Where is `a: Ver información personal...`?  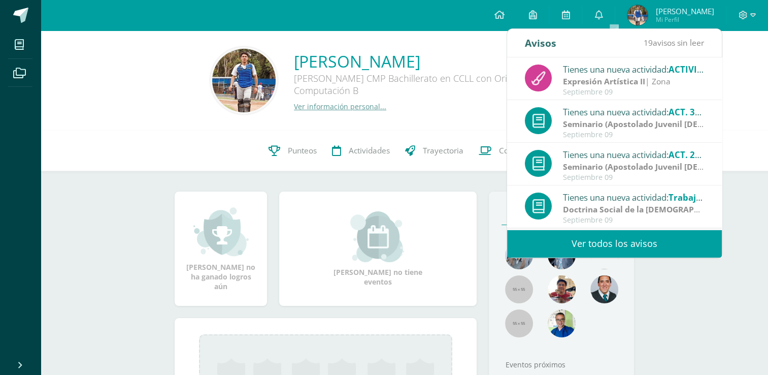
a: Ver información personal... is located at coordinates (340, 106).